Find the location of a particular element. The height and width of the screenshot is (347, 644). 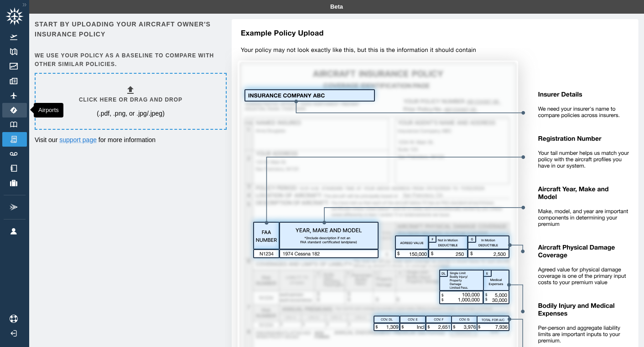

p: (.pdf, .png, or .jpg/.jpeg) is located at coordinates (131, 114).